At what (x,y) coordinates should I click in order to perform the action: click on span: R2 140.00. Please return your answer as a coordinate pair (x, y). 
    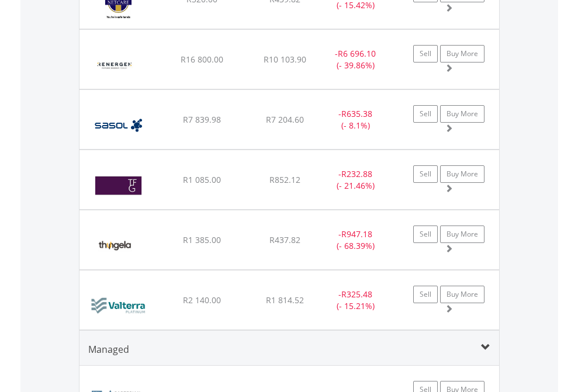
    Looking at the image, I should click on (202, 300).